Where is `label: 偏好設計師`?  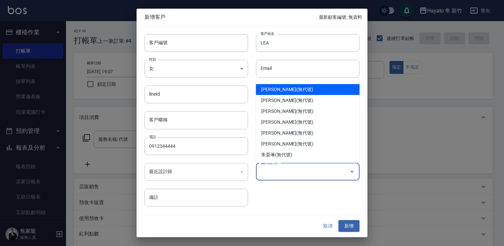 label: 偏好設計師 is located at coordinates (269, 162).